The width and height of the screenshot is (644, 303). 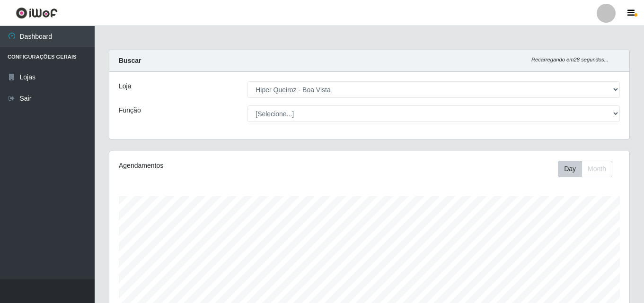 What do you see at coordinates (37, 13) in the screenshot?
I see `img: CoreUI Logo` at bounding box center [37, 13].